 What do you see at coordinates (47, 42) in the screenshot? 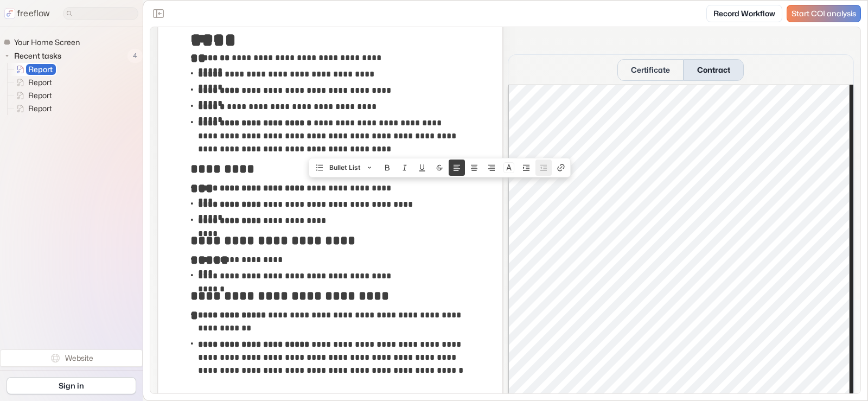
I see `span: Your Home Screen` at bounding box center [47, 42].